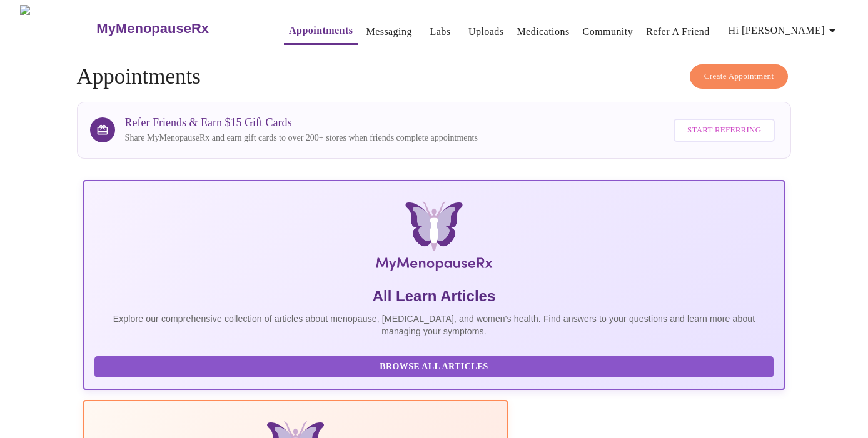 The width and height of the screenshot is (868, 438). Describe the element at coordinates (440, 32) in the screenshot. I see `a: Labs` at that location.